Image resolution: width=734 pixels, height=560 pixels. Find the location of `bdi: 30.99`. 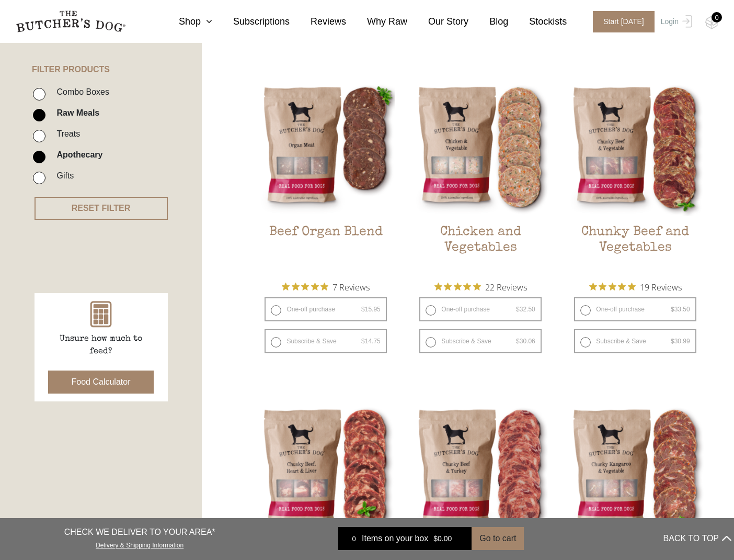

bdi: 30.99 is located at coordinates (681, 341).